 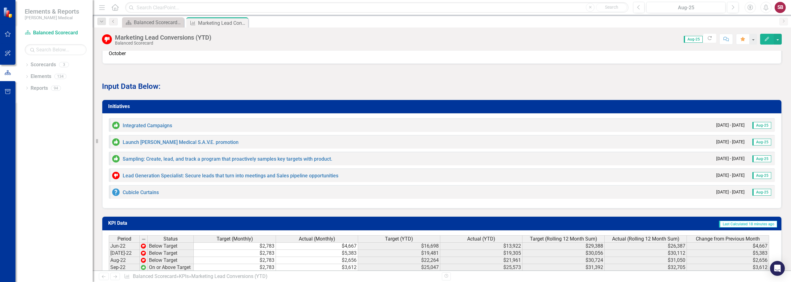 What do you see at coordinates (43, 65) in the screenshot?
I see `a: Scorecards` at bounding box center [43, 65].